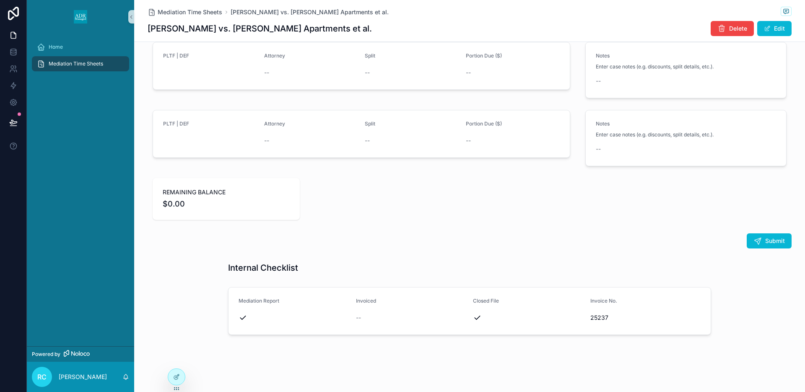 This screenshot has width=805, height=392. What do you see at coordinates (775, 241) in the screenshot?
I see `span: Submit` at bounding box center [775, 241].